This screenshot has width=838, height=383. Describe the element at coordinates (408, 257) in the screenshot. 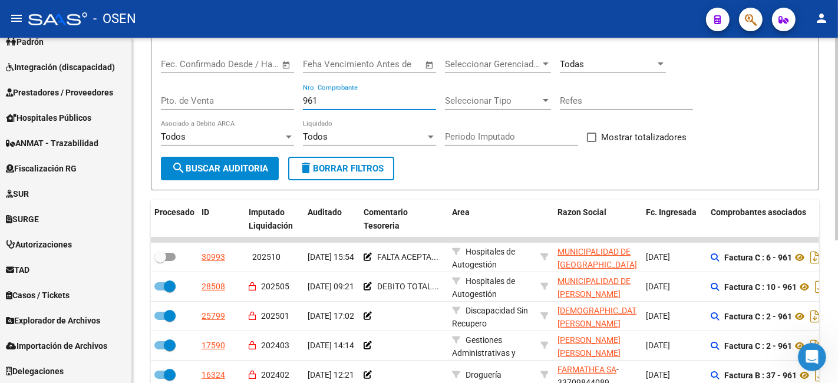

I see `span: FALTA ACEPTA...` at that location.